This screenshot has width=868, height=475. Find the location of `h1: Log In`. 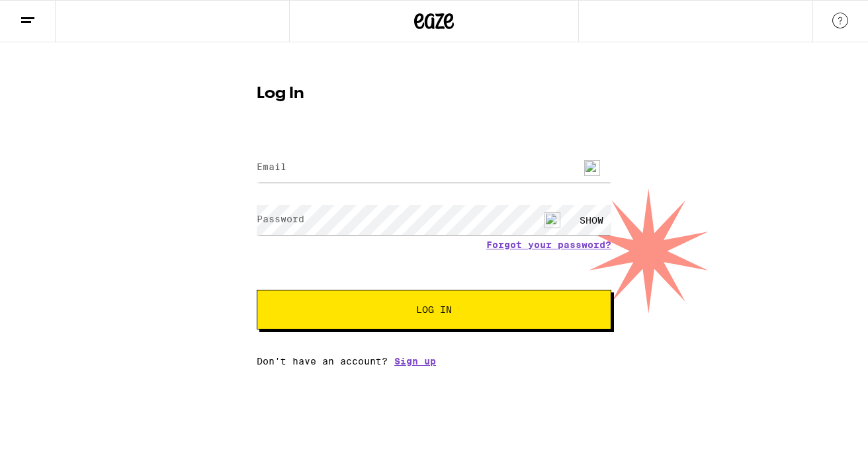

h1: Log In is located at coordinates (434, 94).